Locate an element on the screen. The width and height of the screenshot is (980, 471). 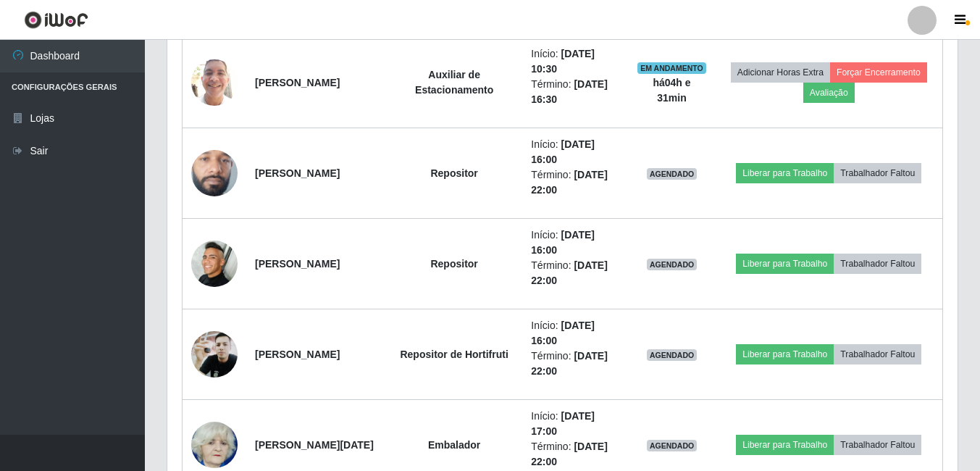
img: 1657005856097.jpeg is located at coordinates (215, 445).